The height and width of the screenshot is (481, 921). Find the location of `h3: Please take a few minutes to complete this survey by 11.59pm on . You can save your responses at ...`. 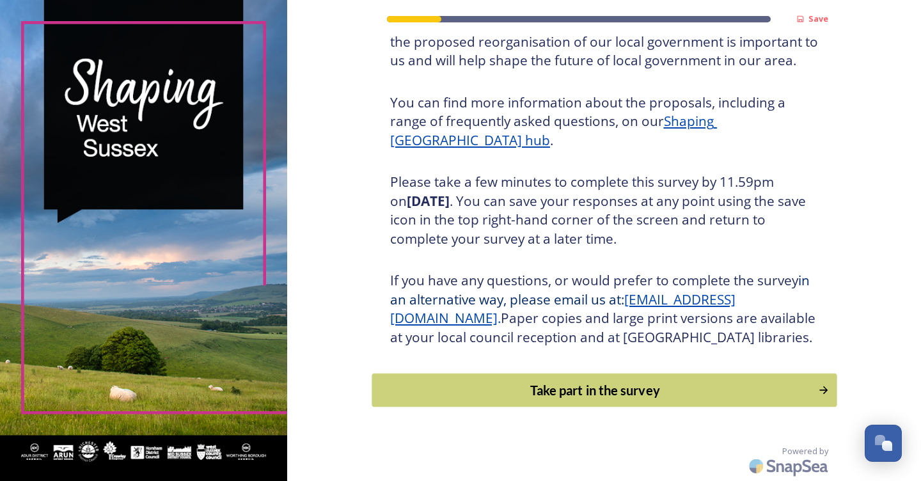

h3: Please take a few minutes to complete this survey by 11.59pm on . You can save your responses at ... is located at coordinates (604, 210).